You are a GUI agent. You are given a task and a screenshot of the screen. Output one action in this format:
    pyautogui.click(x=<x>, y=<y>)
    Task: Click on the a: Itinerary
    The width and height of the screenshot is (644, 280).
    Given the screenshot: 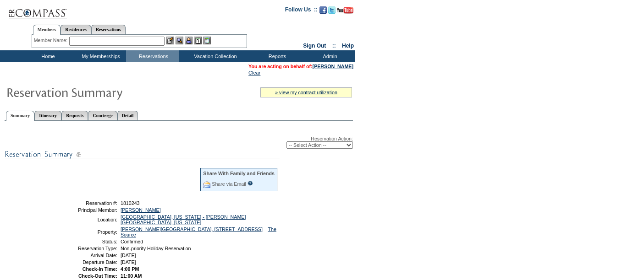 What is the action you would take?
    pyautogui.click(x=48, y=115)
    